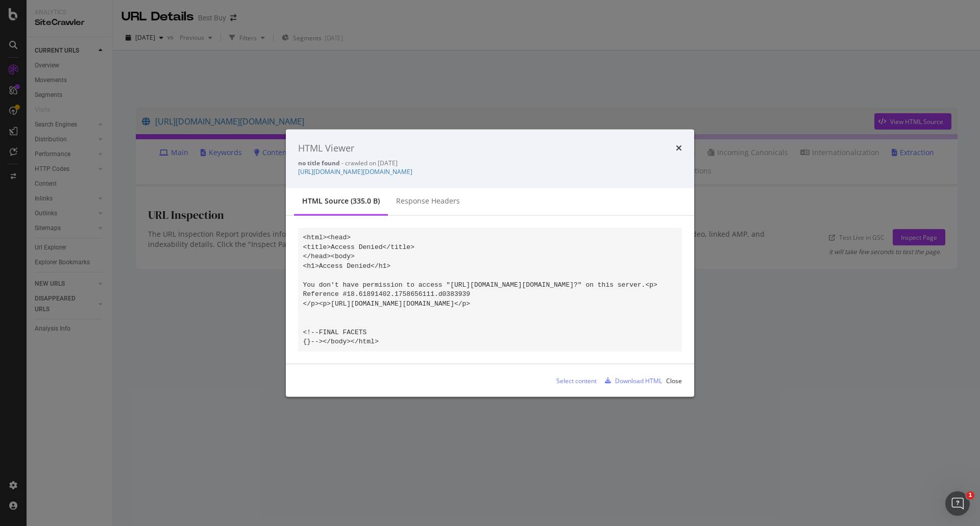 This screenshot has width=980, height=526. Describe the element at coordinates (428, 201) in the screenshot. I see `div: Response Headers` at that location.